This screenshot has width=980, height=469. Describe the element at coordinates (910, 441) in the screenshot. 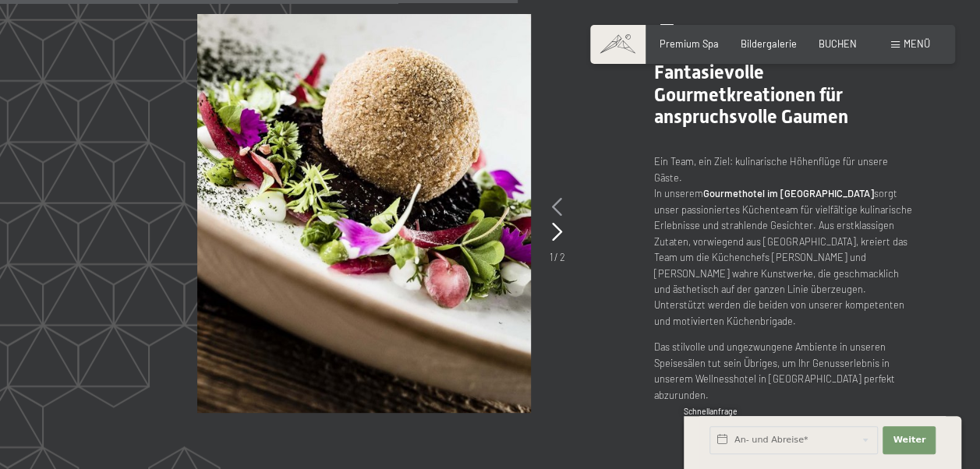

I see `span: Weiter` at that location.